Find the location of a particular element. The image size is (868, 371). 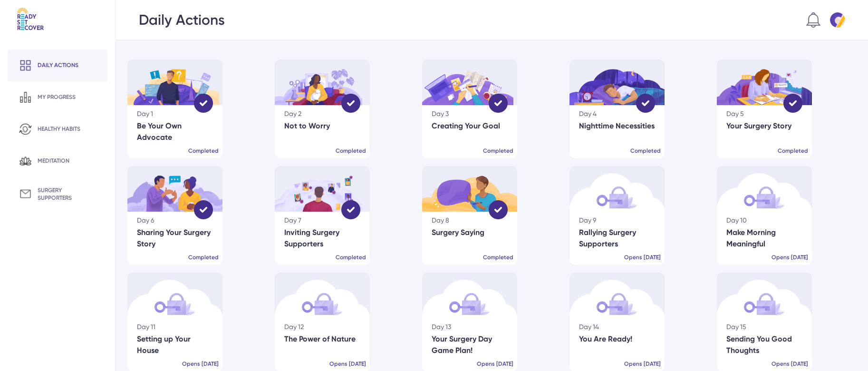

img: Day7 is located at coordinates (319, 189).